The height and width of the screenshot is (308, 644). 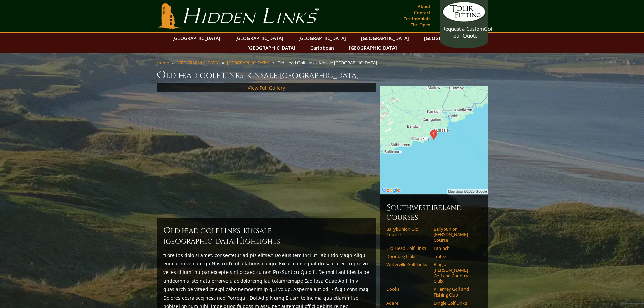 I want to click on a: Dooks, so click(x=408, y=289).